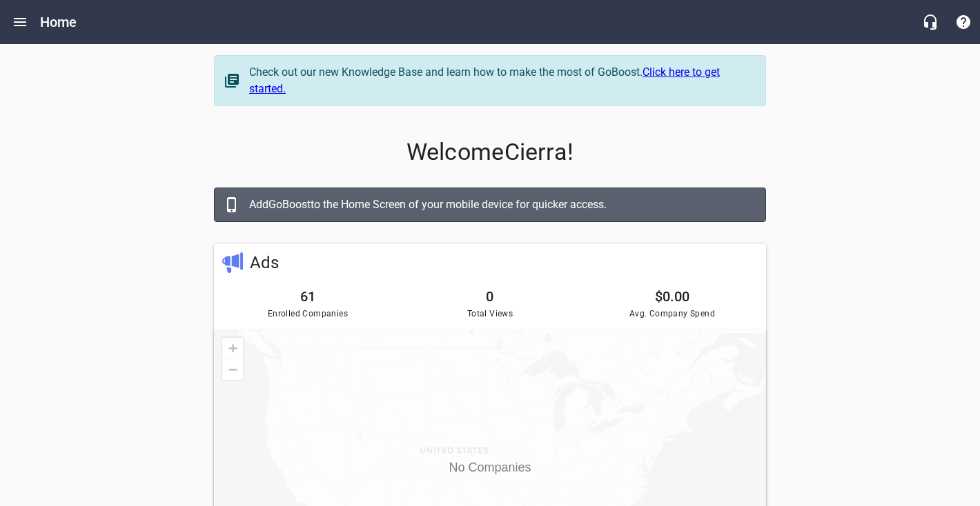 This screenshot has width=980, height=506. I want to click on button: Open drawer, so click(20, 22).